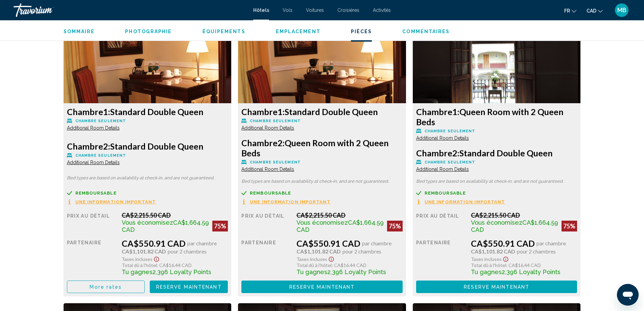 This screenshot has height=311, width=644. What do you see at coordinates (570, 10) in the screenshot?
I see `button: Change language` at bounding box center [570, 10].